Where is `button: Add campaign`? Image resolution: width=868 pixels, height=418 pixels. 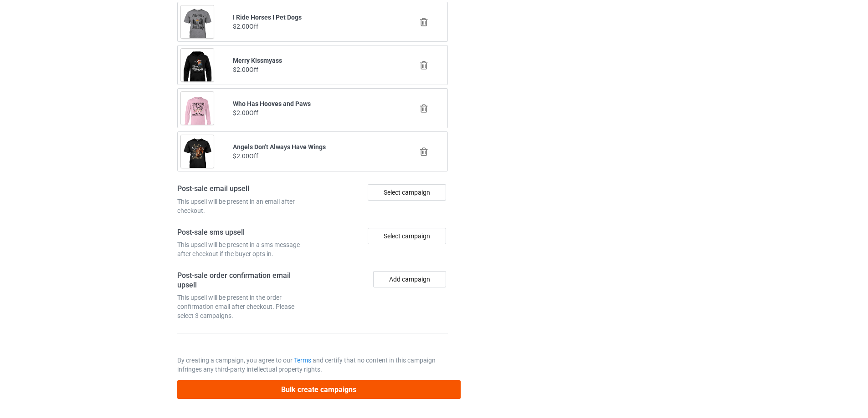
button: Add campaign is located at coordinates (410, 279).